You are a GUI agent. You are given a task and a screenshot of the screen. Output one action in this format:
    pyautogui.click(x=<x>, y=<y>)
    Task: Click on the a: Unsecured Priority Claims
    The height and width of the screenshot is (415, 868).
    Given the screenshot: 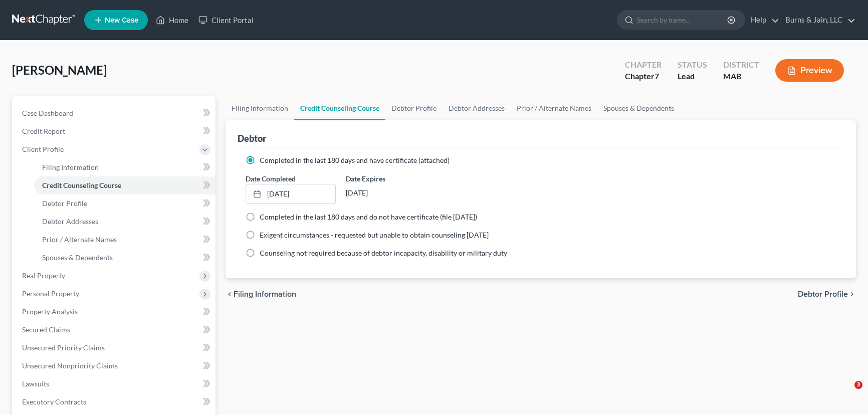 What is the action you would take?
    pyautogui.click(x=115, y=348)
    